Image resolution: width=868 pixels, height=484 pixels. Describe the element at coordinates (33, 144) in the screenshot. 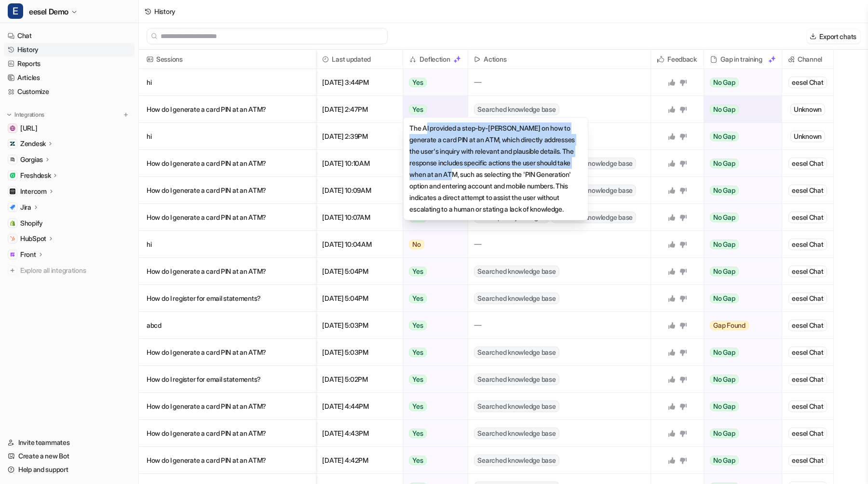

I see `p: Zendesk` at that location.